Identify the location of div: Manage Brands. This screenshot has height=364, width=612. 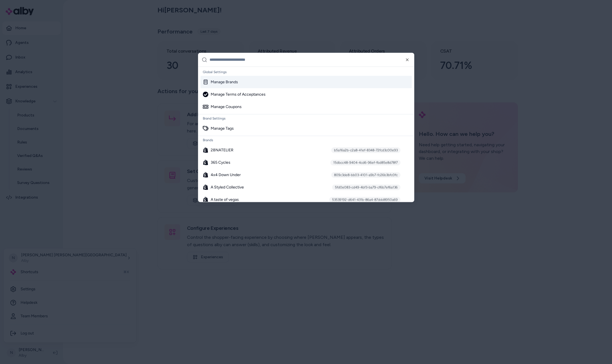
(220, 82).